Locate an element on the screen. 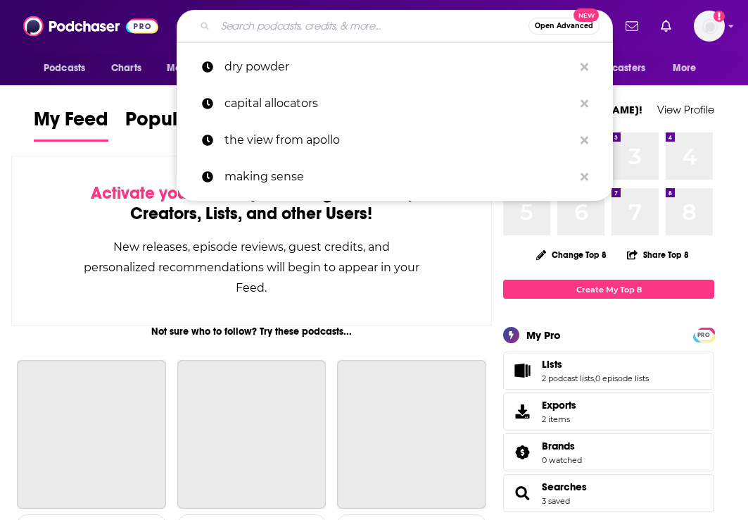 The width and height of the screenshot is (748, 520). span: Open Advanced is located at coordinates (564, 26).